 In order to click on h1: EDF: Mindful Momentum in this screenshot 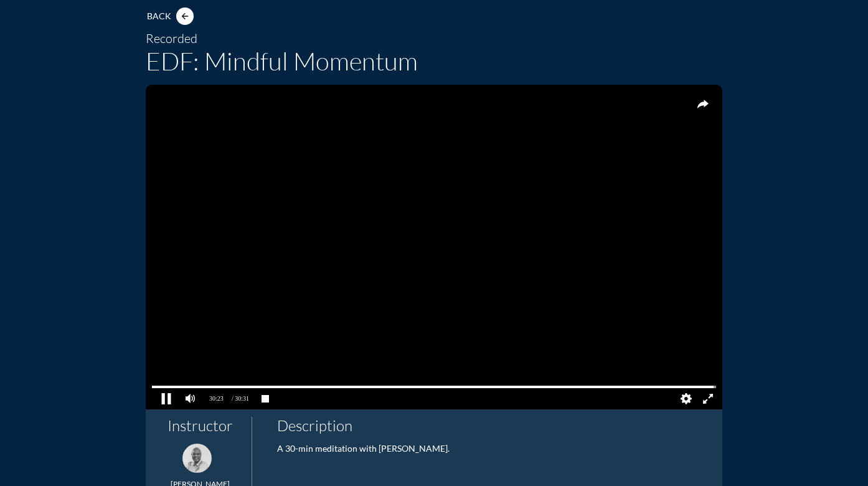, I will do `click(434, 61)`.